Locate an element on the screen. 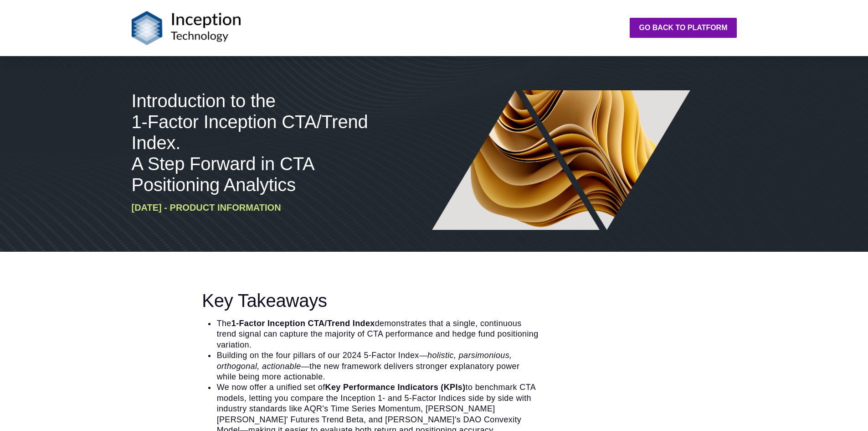 Image resolution: width=868 pixels, height=431 pixels. img: Logo is located at coordinates (186, 28).